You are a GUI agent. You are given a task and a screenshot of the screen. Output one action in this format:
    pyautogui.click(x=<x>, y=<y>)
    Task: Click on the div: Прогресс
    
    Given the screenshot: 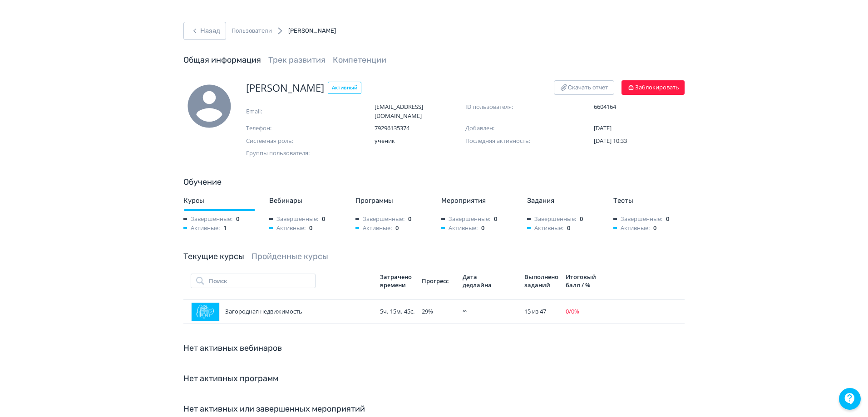 What is the action you would take?
    pyautogui.click(x=438, y=281)
    